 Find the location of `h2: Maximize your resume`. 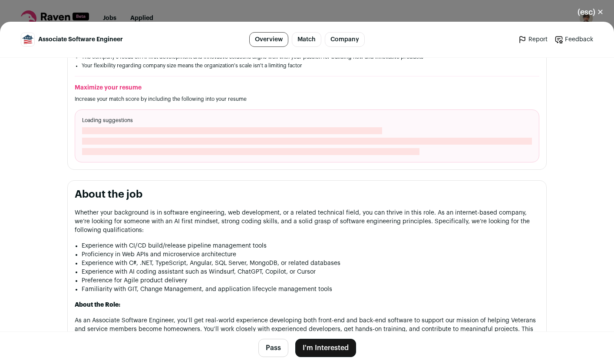

h2: Maximize your resume is located at coordinates (307, 87).